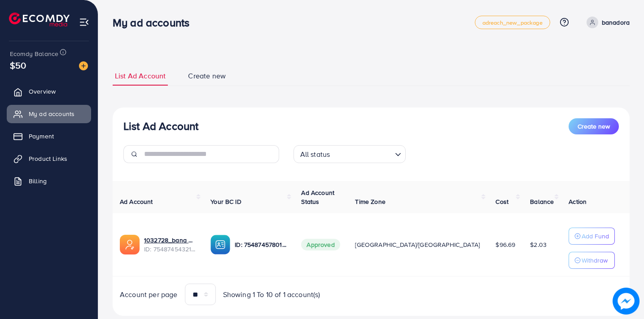 This screenshot has height=319, width=644. I want to click on a: logo, so click(39, 20).